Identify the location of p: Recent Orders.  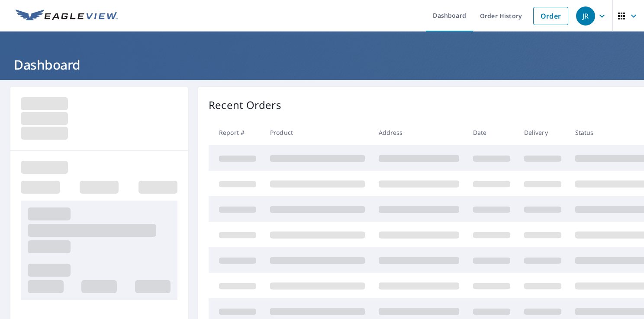
(245, 105).